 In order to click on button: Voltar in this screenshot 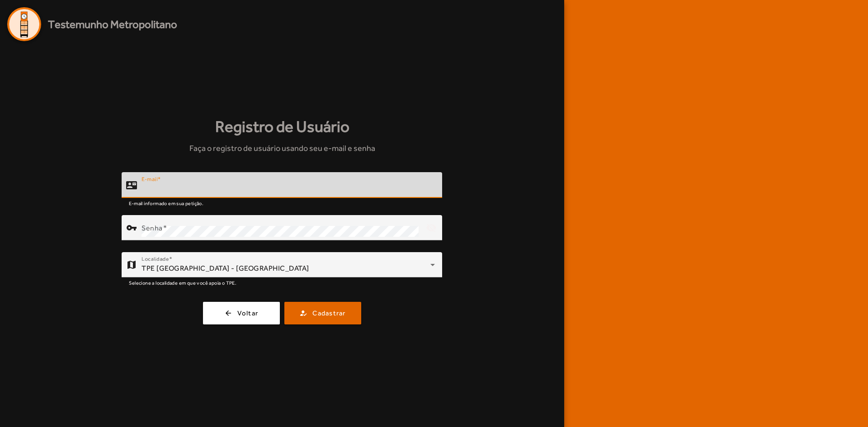, I will do `click(241, 313)`.